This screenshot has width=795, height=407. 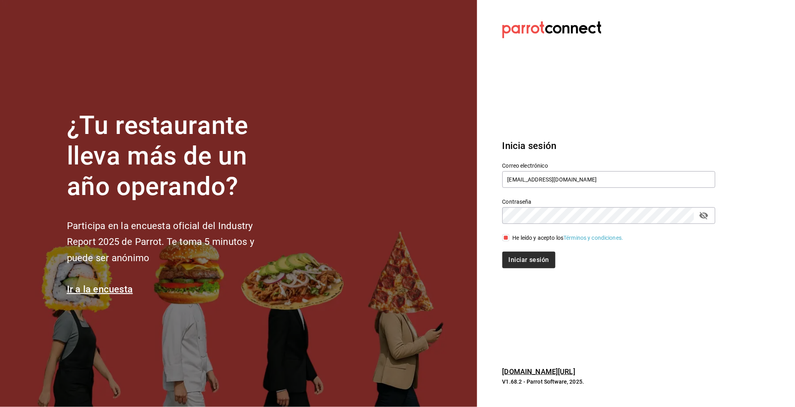 What do you see at coordinates (568, 238) in the screenshot?
I see `div: He leído y acepto los` at bounding box center [568, 238].